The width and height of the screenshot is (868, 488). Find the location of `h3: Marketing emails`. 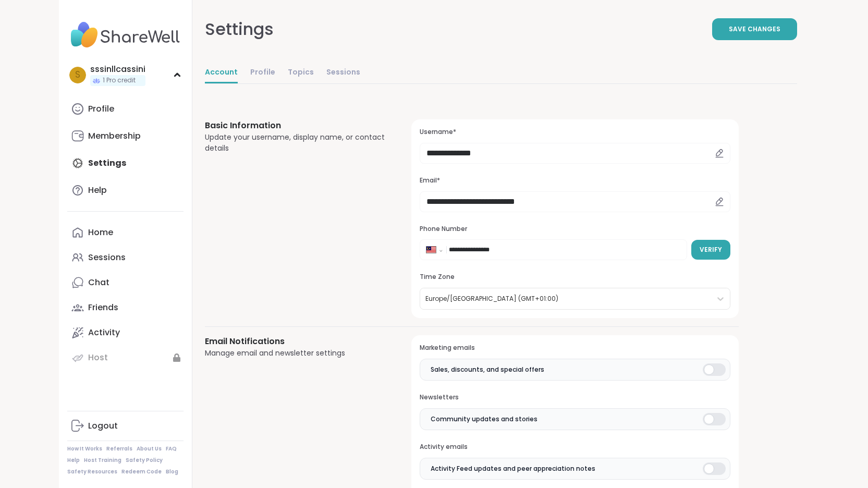

h3: Marketing emails is located at coordinates (574, 347).